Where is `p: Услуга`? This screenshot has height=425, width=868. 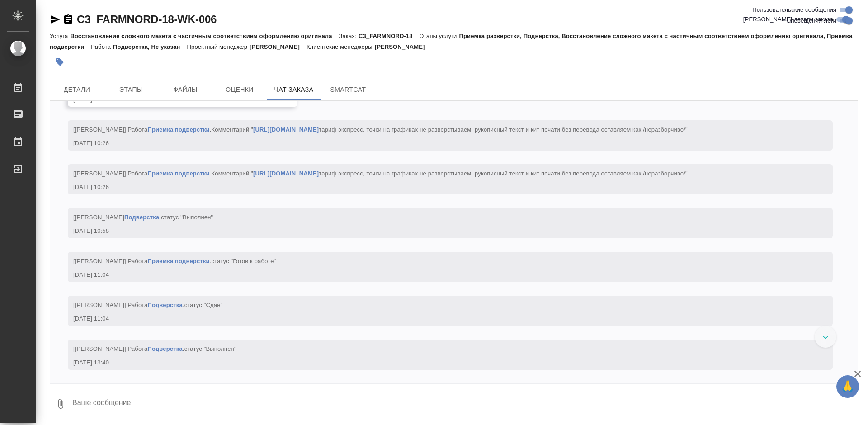
p: Услуга is located at coordinates (60, 36).